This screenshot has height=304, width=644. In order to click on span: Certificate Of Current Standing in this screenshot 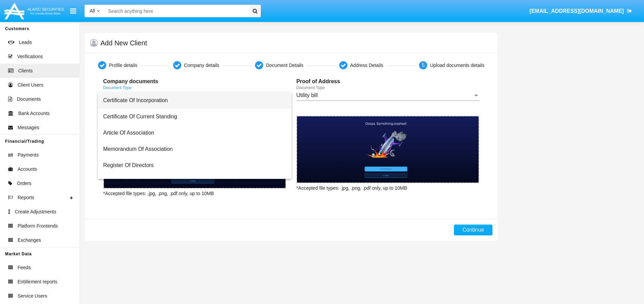, I will do `click(194, 116)`.